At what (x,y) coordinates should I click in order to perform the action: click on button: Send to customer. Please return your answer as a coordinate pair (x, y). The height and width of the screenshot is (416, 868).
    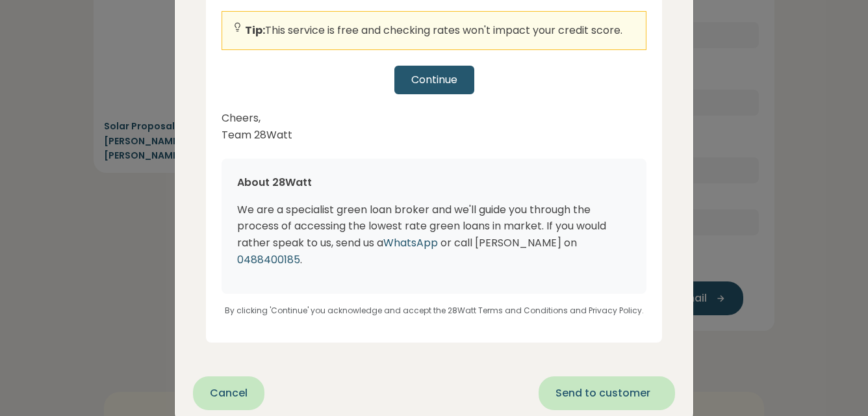
    Looking at the image, I should click on (607, 393).